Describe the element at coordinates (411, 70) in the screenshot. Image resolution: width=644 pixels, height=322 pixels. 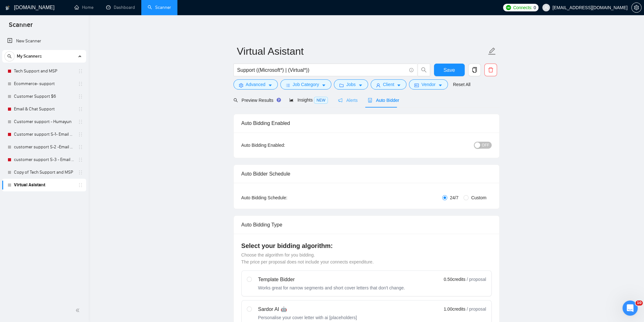
I see `span: info-circle` at that location.